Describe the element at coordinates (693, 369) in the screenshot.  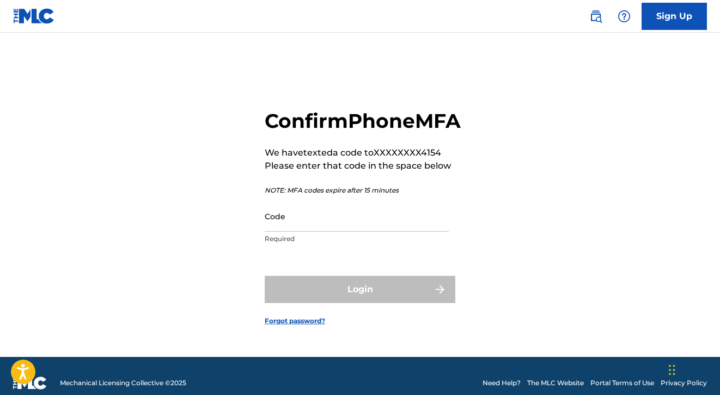
I see `div: Chat Widget` at that location.